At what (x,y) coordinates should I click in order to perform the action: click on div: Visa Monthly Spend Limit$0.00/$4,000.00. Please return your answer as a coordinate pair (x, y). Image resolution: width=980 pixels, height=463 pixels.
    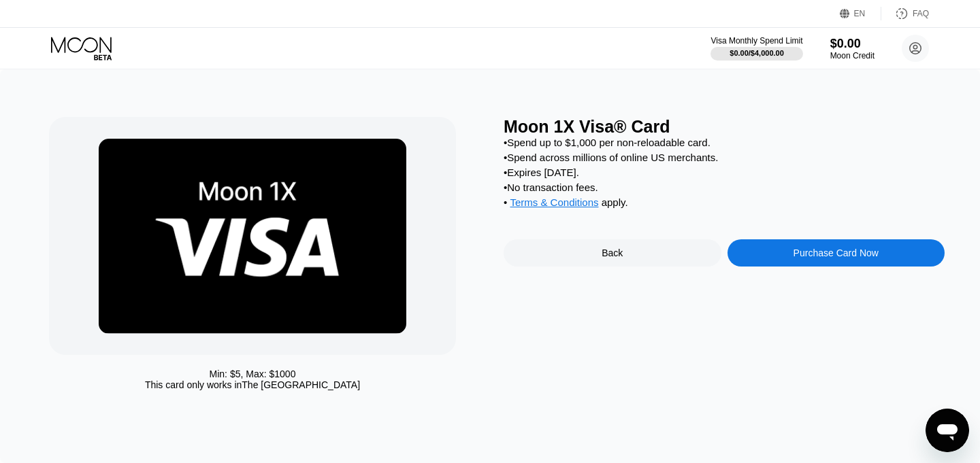
    Looking at the image, I should click on (756, 48).